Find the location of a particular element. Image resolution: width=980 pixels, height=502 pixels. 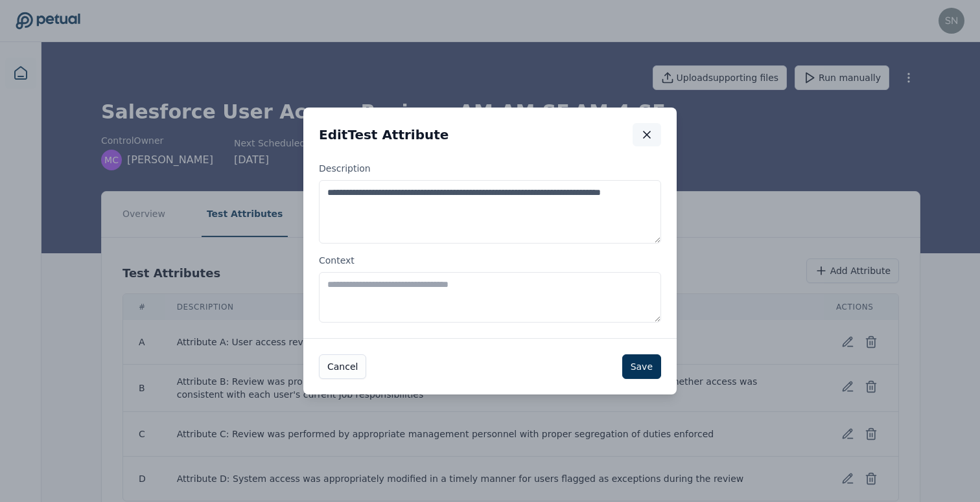

textarea: Description is located at coordinates (490, 212).